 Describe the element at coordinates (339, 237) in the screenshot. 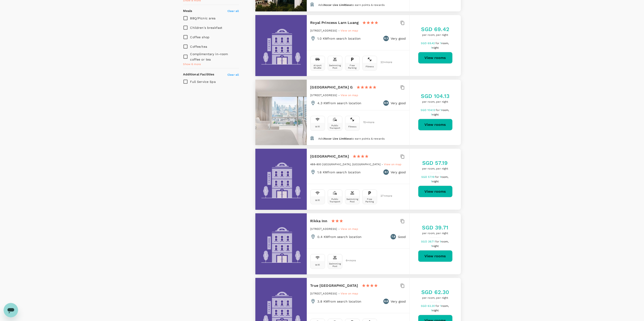

I see `p: 0.4 KM from search location` at that location.